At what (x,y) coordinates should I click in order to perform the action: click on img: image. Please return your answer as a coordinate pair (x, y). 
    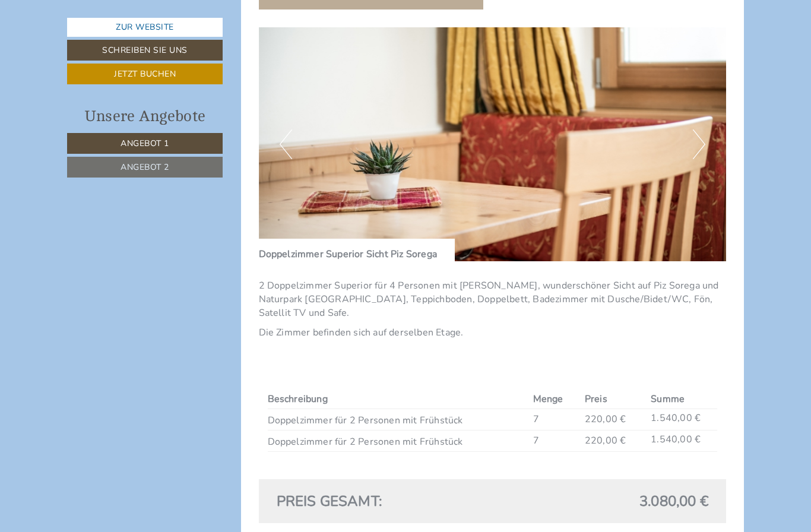
    Looking at the image, I should click on (493, 144).